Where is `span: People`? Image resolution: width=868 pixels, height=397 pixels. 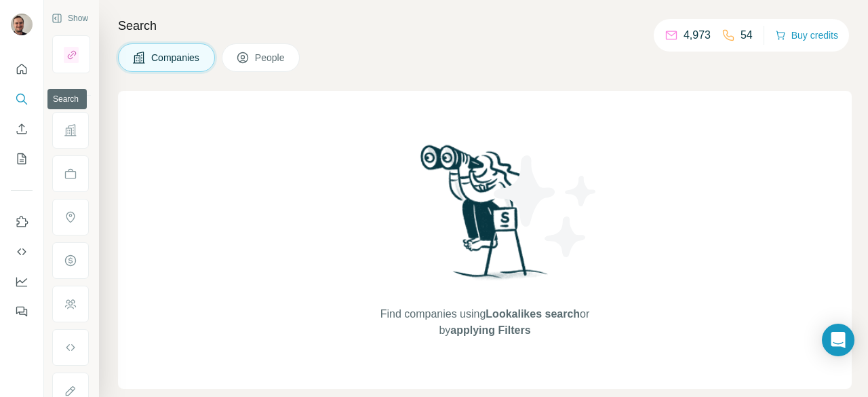 span: People is located at coordinates (271, 58).